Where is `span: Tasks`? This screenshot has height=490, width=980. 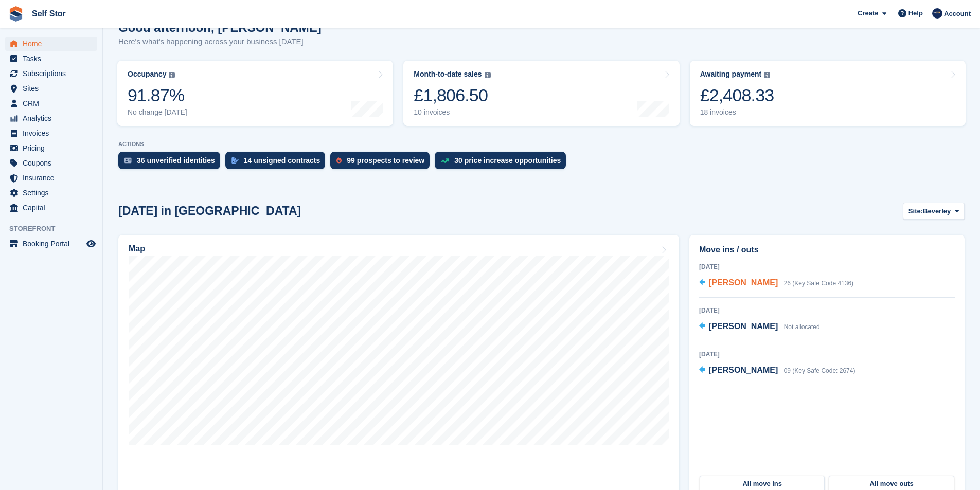
span: Tasks is located at coordinates (54, 58).